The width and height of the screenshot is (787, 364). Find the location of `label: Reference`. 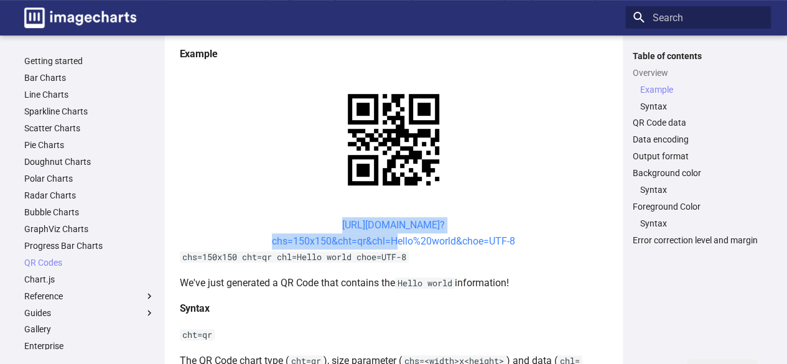

label: Reference is located at coordinates (90, 296).